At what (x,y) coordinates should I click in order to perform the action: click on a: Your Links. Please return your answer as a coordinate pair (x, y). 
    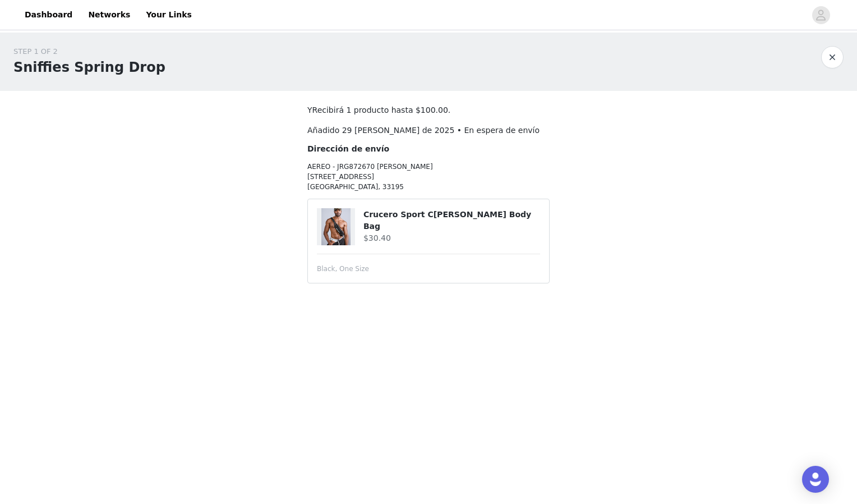
    Looking at the image, I should click on (169, 14).